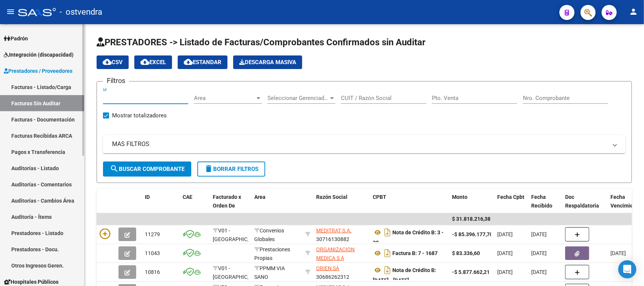  Describe the element at coordinates (471, 272) in the screenshot. I see `strong: -$ 5.877.662,21` at that location.